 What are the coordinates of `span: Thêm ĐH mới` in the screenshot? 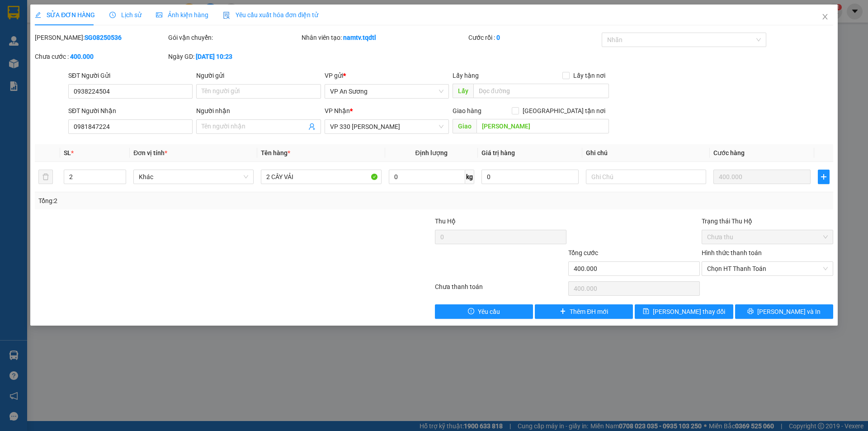 It's located at (589, 311).